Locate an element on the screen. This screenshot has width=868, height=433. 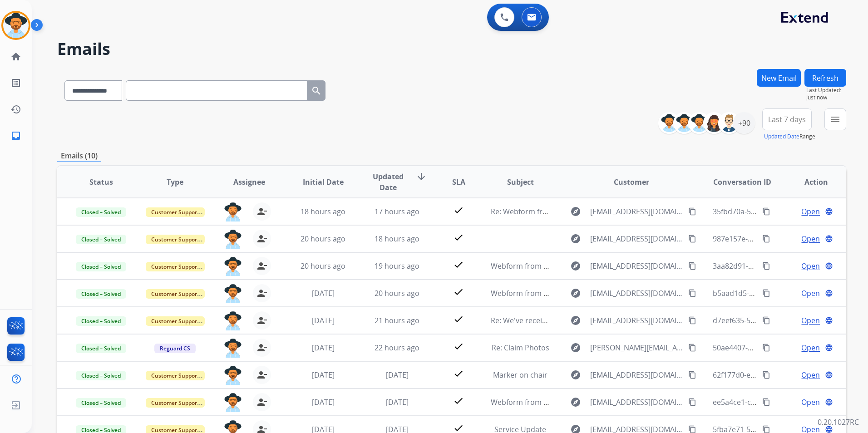
mat-icon: home is located at coordinates (16, 57).